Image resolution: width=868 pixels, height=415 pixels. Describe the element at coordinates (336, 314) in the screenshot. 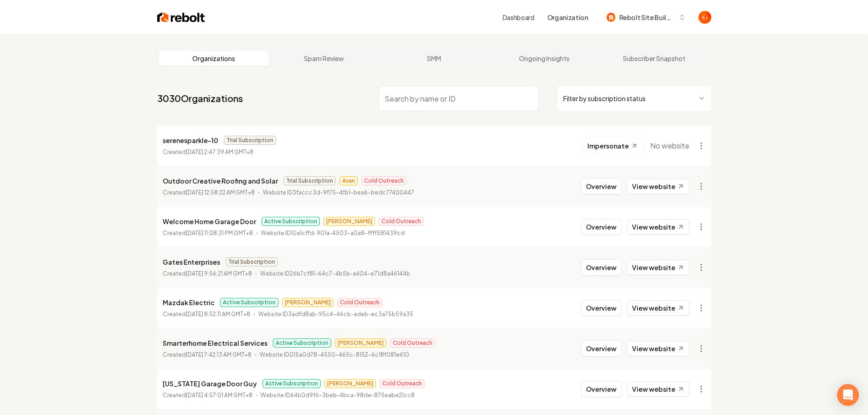

I see `p: Website ID 3adfd8ab-95c4-46cb-adeb-ec3a75b59a35` at that location.